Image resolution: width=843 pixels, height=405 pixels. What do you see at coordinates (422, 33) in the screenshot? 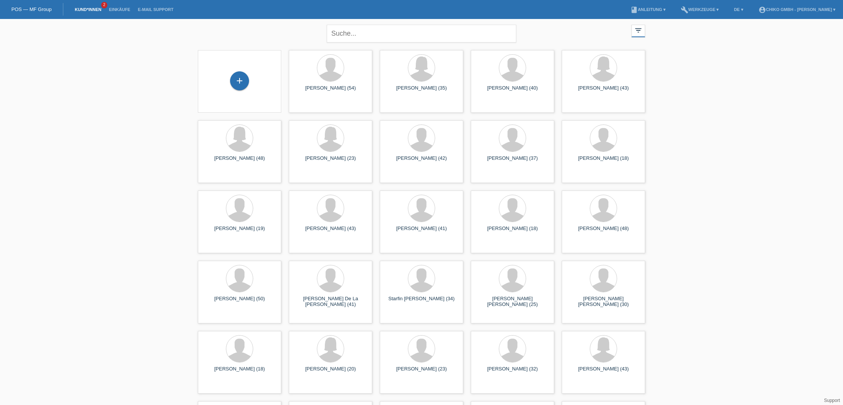
I see `input: Suche...` at bounding box center [422, 33].